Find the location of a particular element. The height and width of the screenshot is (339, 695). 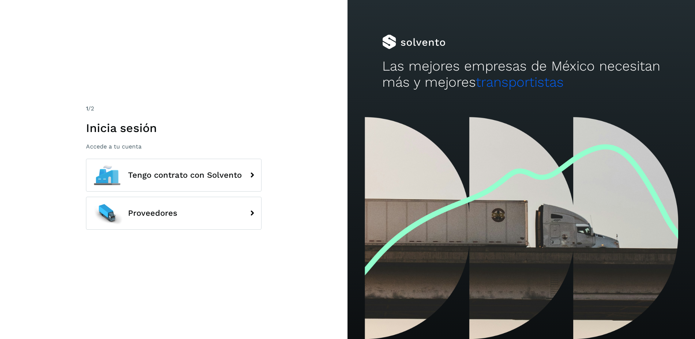

span: Proveedores is located at coordinates (152, 213).